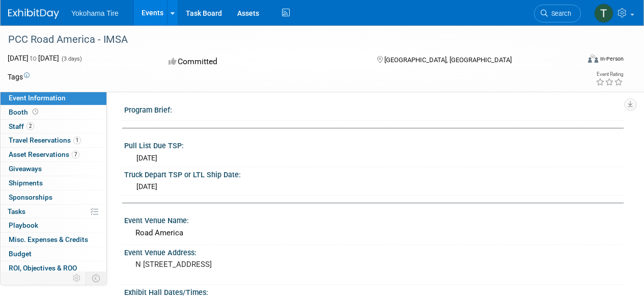  What do you see at coordinates (35, 112) in the screenshot?
I see `span: Booth not reserved yet` at bounding box center [35, 112].